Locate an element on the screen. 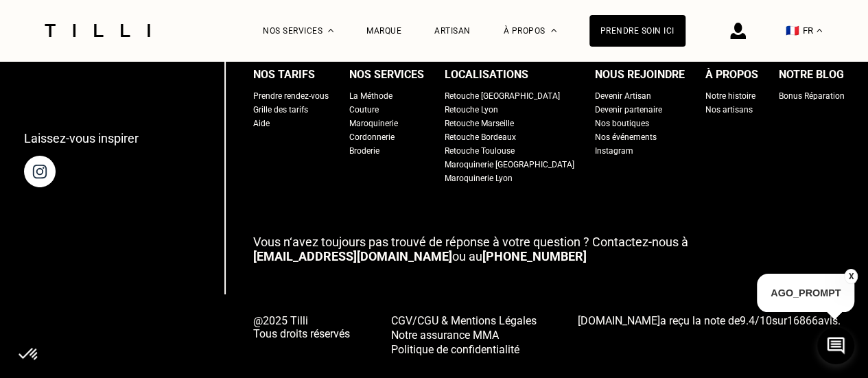 The width and height of the screenshot is (868, 378). div: Instagram is located at coordinates (614, 151).